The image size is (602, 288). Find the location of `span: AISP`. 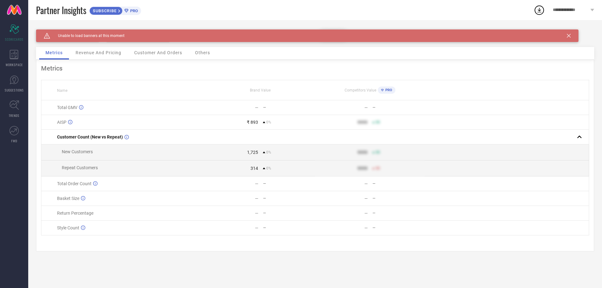

span: AISP is located at coordinates (62, 122).